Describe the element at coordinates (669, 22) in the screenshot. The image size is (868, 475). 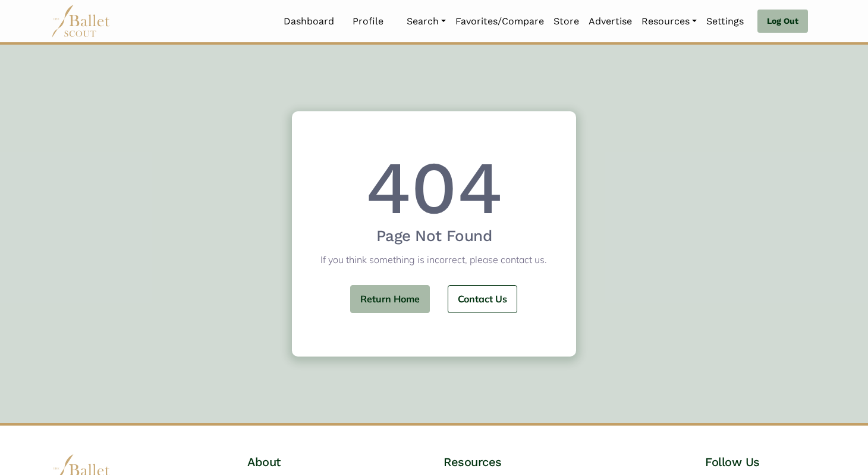
I see `a: Resources` at that location.